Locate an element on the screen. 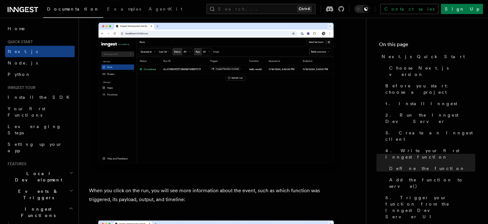 The width and height of the screenshot is (488, 224). button: Inngest Functions is located at coordinates (40, 212).